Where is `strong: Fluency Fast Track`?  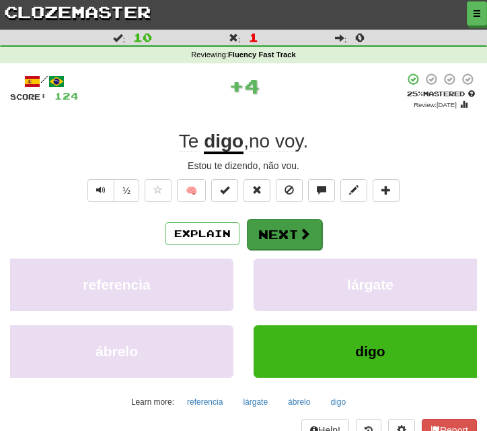 strong: Fluency Fast Track is located at coordinates (262, 54).